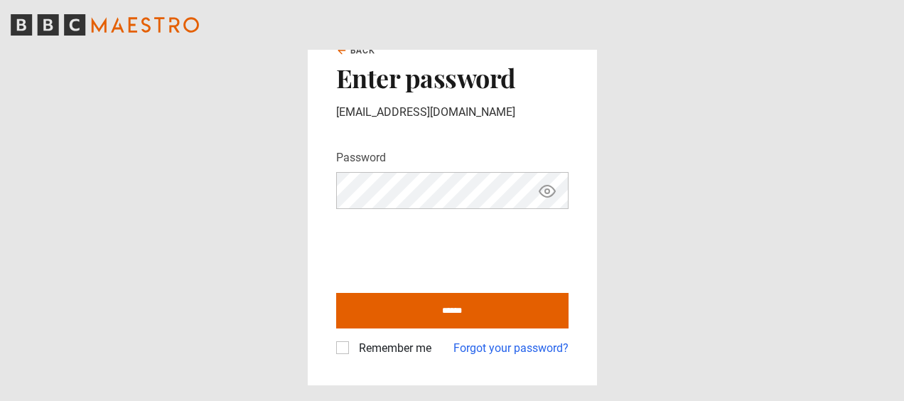  Describe the element at coordinates (104, 25) in the screenshot. I see `svg: BBC Maestro` at that location.